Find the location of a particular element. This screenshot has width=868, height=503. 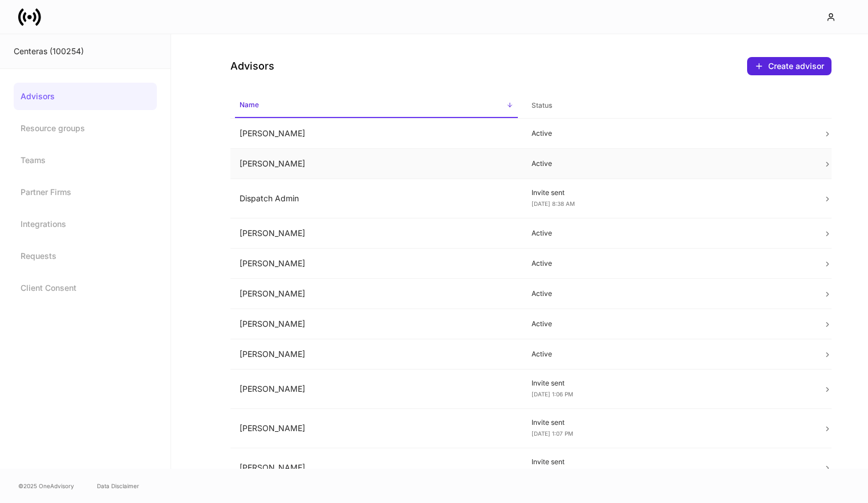

h6: Status is located at coordinates (541, 105).